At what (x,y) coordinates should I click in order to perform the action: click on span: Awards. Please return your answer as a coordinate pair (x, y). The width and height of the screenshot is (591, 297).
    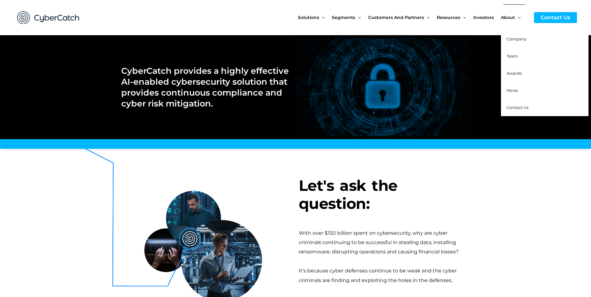
    Looking at the image, I should click on (514, 73).